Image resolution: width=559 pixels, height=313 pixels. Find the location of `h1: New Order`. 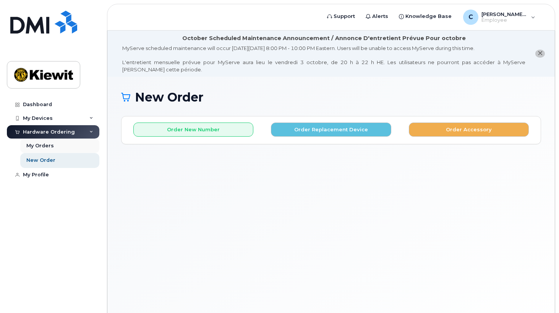

h1: New Order is located at coordinates (331, 97).